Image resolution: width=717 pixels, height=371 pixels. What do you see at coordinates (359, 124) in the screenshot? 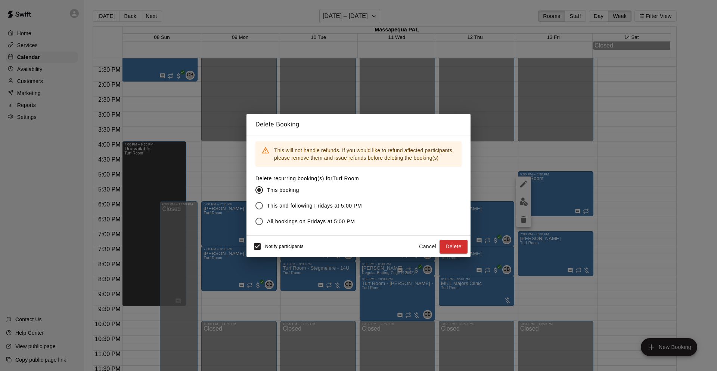
I see `h2: Delete Booking` at bounding box center [359, 124].